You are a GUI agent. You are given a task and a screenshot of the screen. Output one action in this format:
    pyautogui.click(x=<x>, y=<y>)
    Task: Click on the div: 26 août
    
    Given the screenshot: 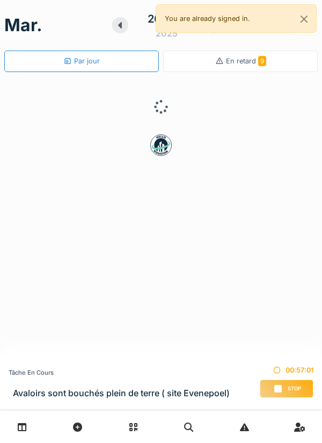 What is the action you would take?
    pyautogui.click(x=167, y=19)
    